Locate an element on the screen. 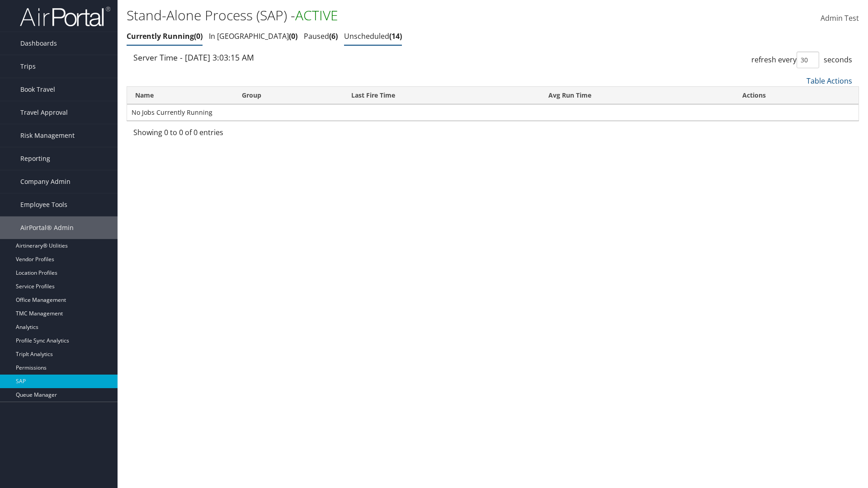 This screenshot has width=868, height=488. span: Risk Management is located at coordinates (47, 136).